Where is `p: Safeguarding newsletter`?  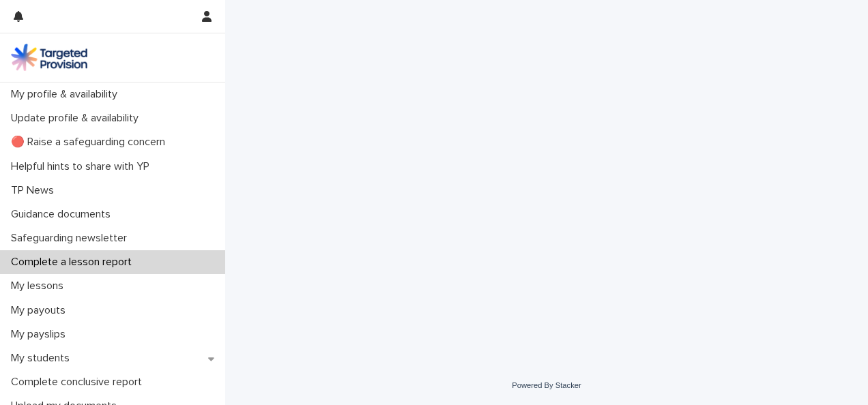 p: Safeguarding newsletter is located at coordinates (71, 238).